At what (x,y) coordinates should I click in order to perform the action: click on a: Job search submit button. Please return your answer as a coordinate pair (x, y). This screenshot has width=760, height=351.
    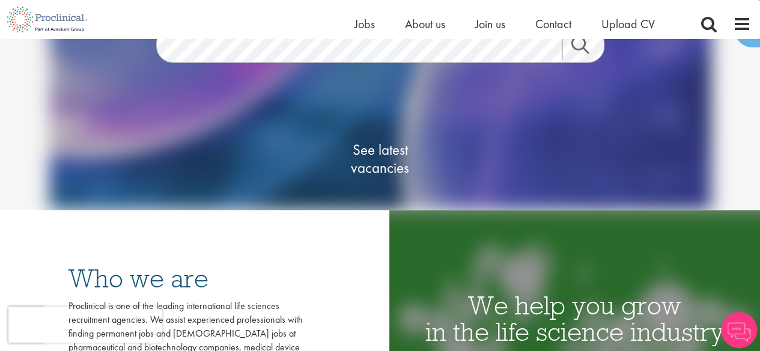
    Looking at the image, I should click on (587, 47).